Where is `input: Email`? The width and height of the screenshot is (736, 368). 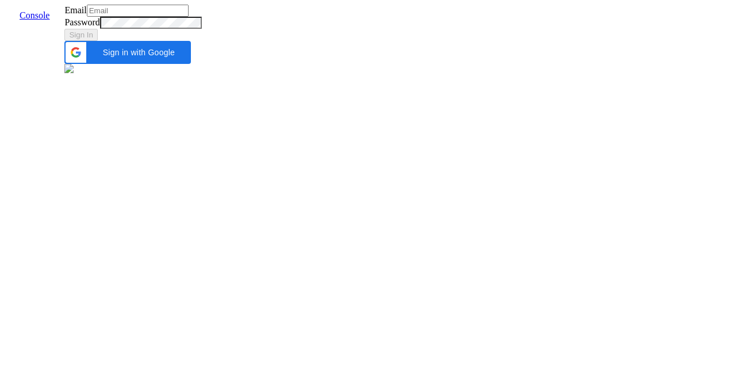 input: Email is located at coordinates (138, 10).